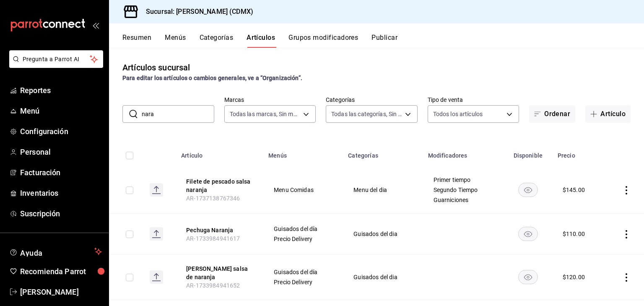 The width and height of the screenshot is (644, 306). I want to click on label: Tipo de venta, so click(473, 100).